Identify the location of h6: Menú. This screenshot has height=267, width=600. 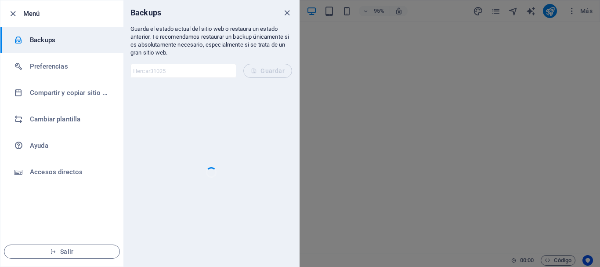
(70, 14).